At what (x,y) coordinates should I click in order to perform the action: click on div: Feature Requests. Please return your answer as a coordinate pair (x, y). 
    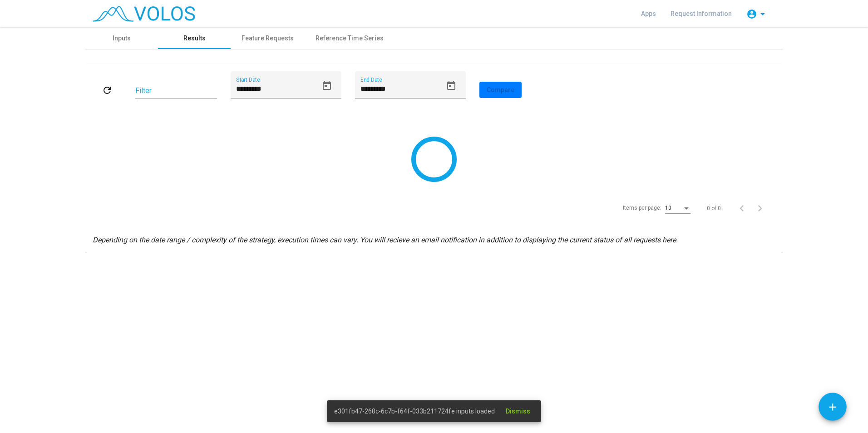
    Looking at the image, I should click on (267, 38).